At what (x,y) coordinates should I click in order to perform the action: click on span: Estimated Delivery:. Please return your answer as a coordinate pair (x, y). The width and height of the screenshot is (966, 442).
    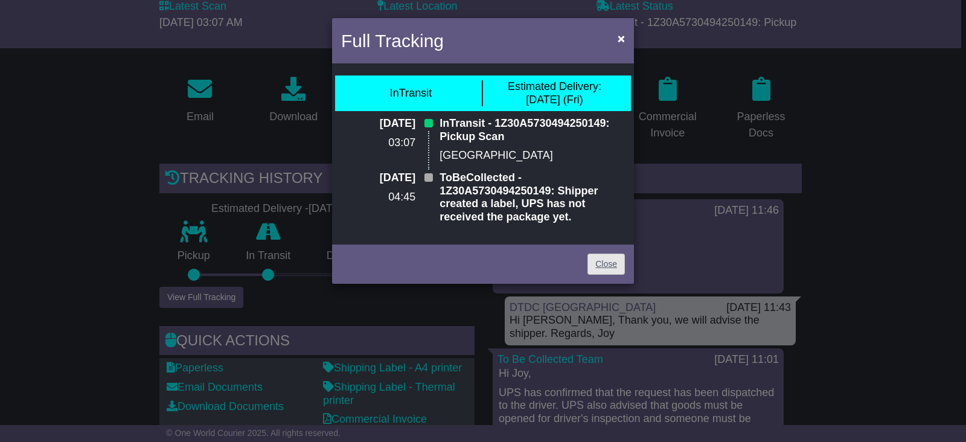
    Looking at the image, I should click on (555, 86).